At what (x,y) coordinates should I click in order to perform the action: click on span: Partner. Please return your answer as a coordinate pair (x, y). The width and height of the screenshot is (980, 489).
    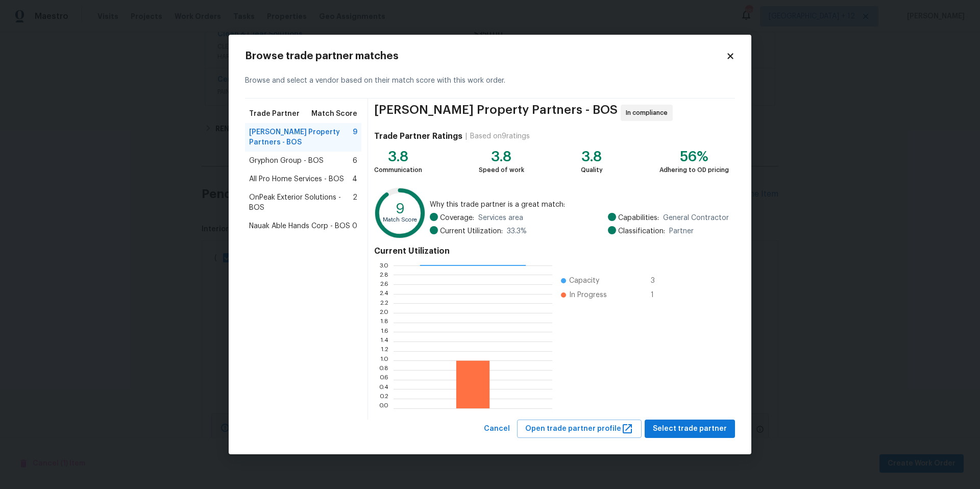
    Looking at the image, I should click on (682, 232).